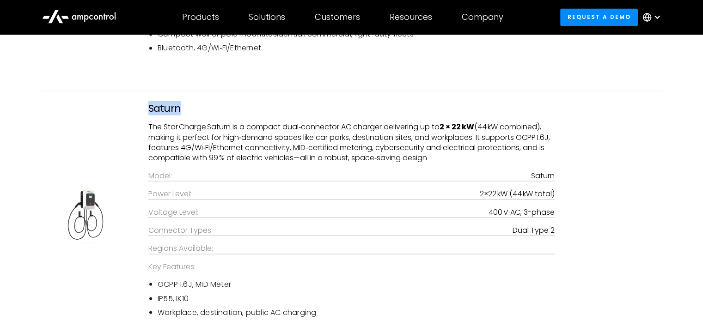 Image resolution: width=703 pixels, height=321 pixels. Describe the element at coordinates (356, 299) in the screenshot. I see `li: IP55, IK10` at that location.